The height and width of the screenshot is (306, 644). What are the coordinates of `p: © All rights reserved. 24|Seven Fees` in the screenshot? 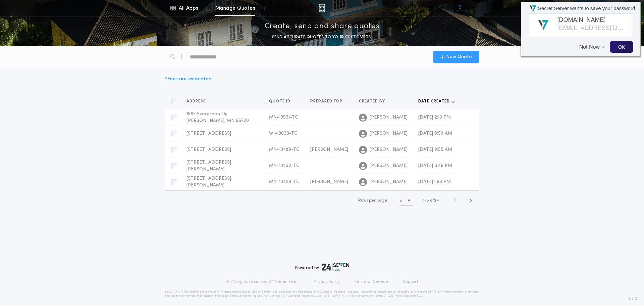 It's located at (263, 281).